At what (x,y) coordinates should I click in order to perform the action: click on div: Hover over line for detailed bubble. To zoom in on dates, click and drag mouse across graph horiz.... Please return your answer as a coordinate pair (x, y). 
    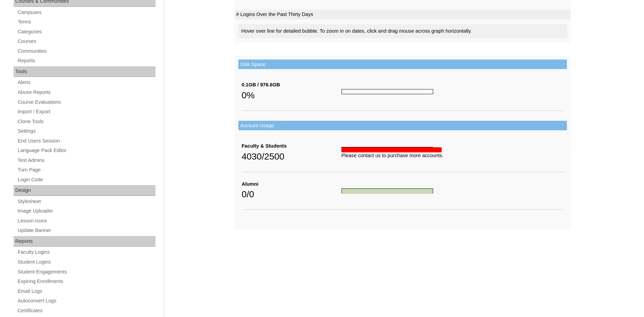
    Looking at the image, I should click on (403, 31).